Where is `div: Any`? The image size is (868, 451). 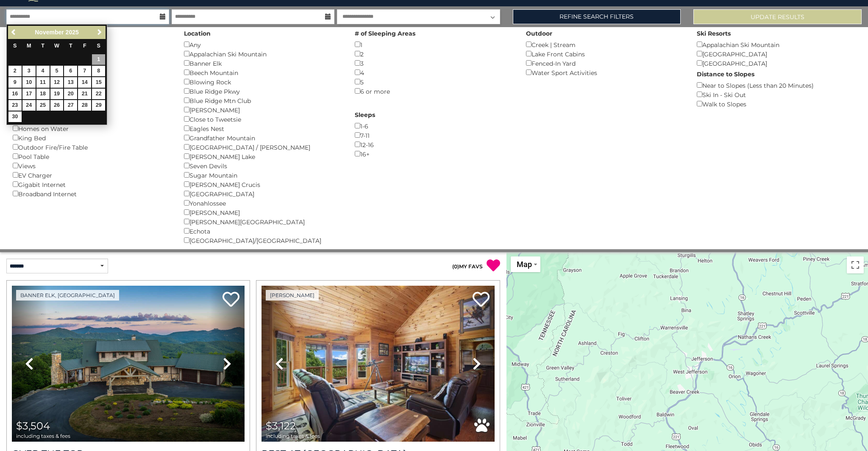 div: Any is located at coordinates (263, 45).